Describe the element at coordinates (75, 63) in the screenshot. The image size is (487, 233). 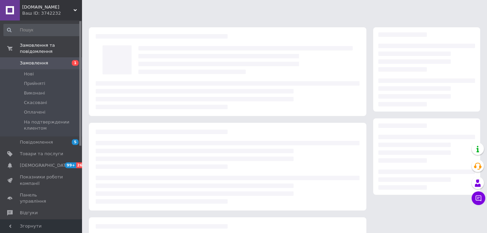
I see `span: 1` at that location.